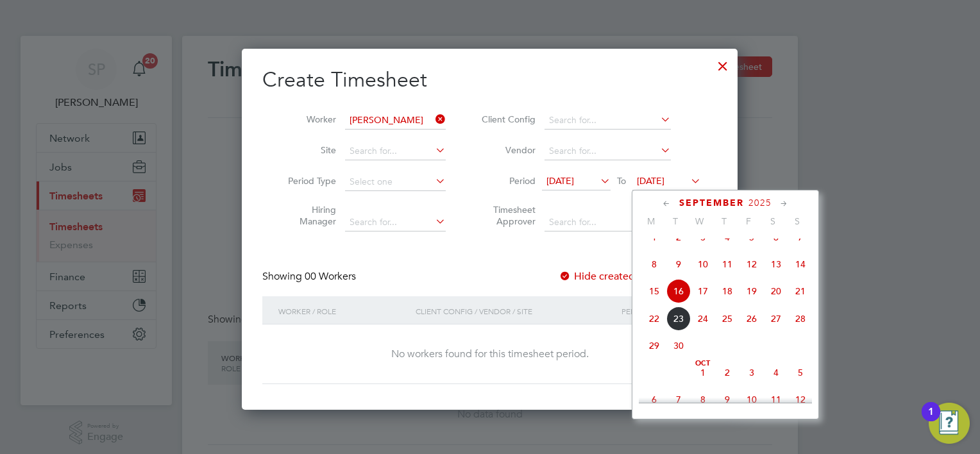 The height and width of the screenshot is (454, 980). Describe the element at coordinates (490, 354) in the screenshot. I see `div: No workers found for this timesheet period.` at that location.